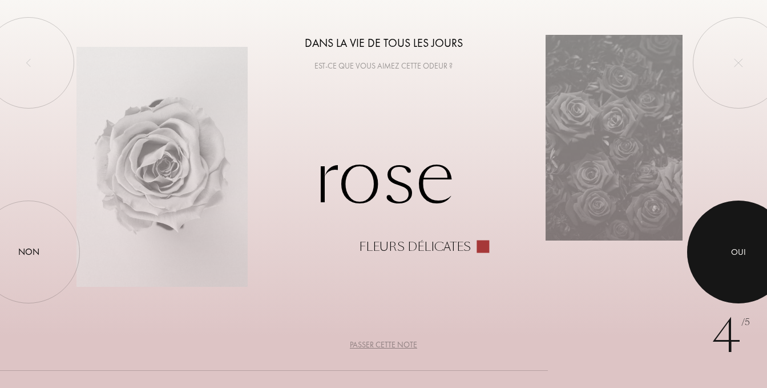  I want to click on div: Fleurs délicates, so click(415, 246).